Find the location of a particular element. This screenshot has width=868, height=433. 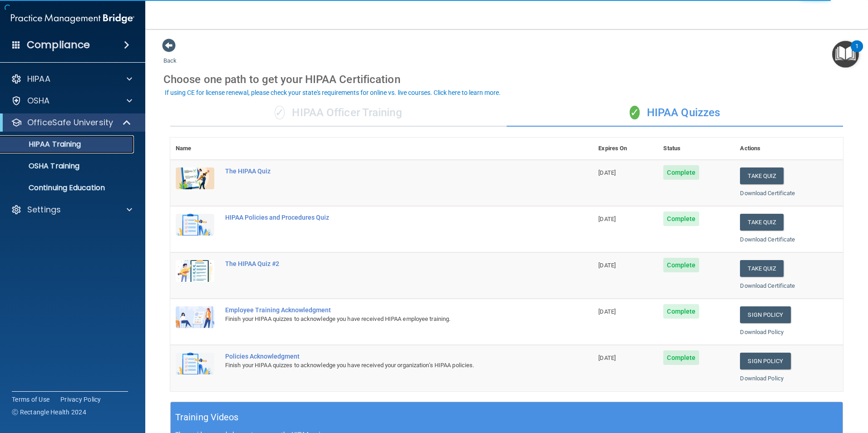

div: HIPAA Policies and Procedures Quiz is located at coordinates (386, 218).